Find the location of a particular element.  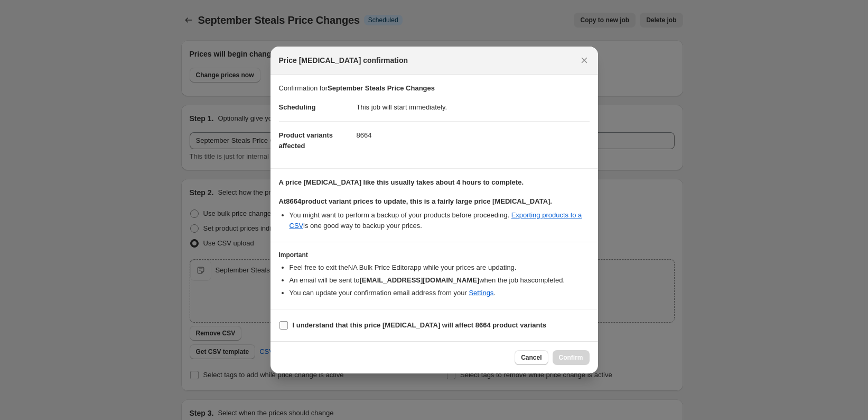

span: Cancel is located at coordinates (531, 357).